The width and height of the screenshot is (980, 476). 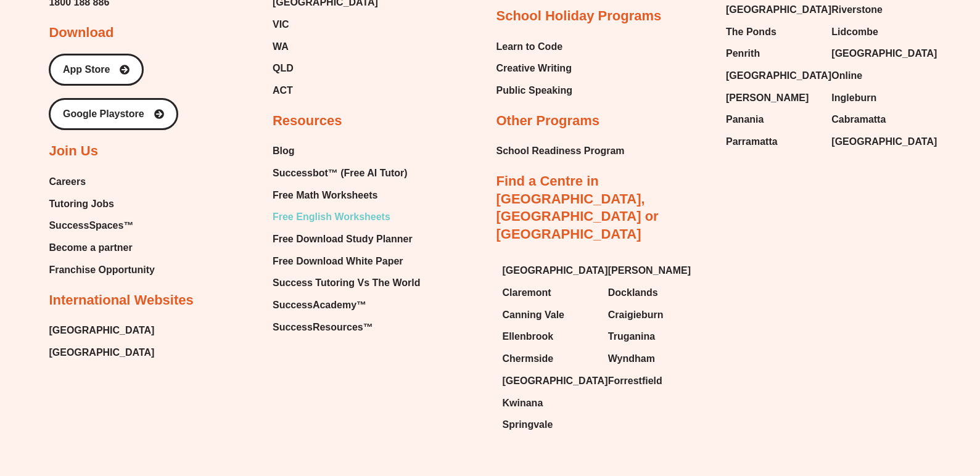 I want to click on a: Free English Worksheets, so click(x=346, y=217).